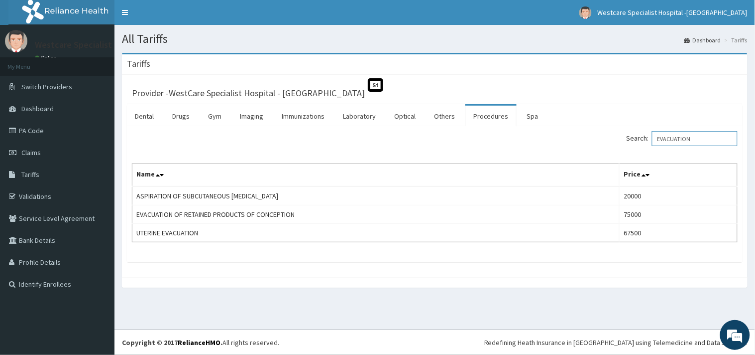 The height and width of the screenshot is (355, 755). I want to click on a: Online, so click(47, 58).